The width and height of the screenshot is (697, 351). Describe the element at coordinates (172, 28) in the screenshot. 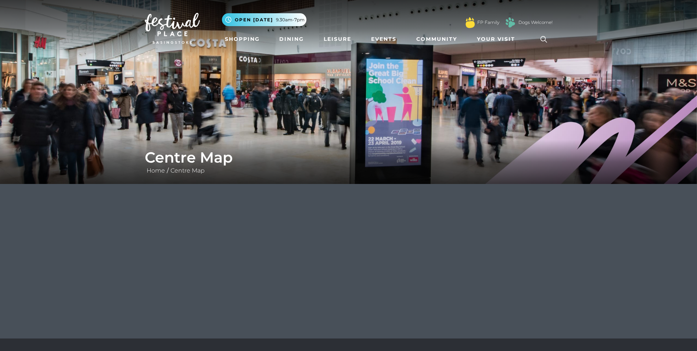

I see `img: Festival Place Logo` at that location.